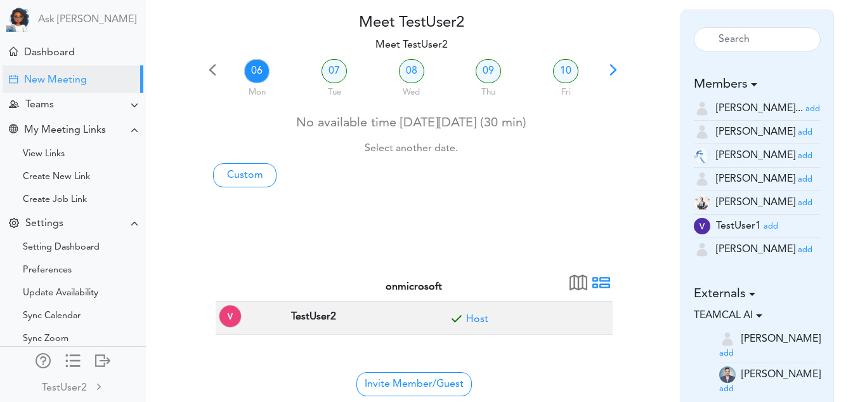  What do you see at coordinates (13, 51) in the screenshot?
I see `div: Home` at bounding box center [13, 51].